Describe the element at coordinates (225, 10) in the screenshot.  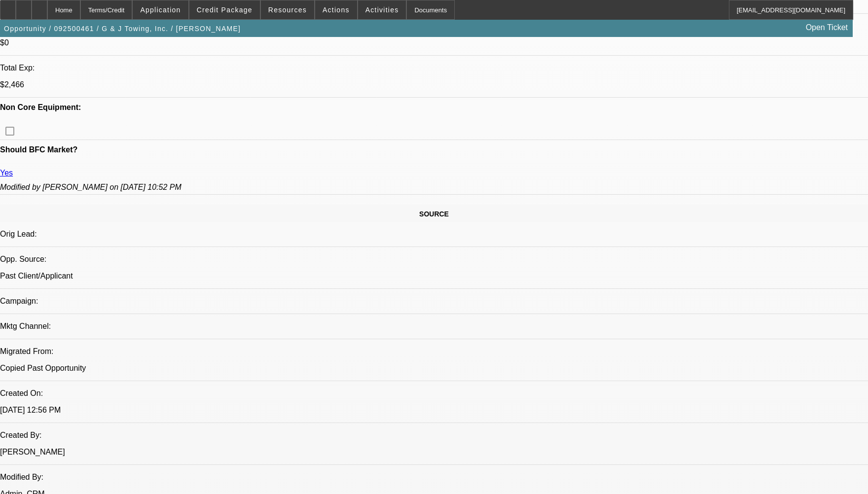
I see `span: Credit Package` at that location.